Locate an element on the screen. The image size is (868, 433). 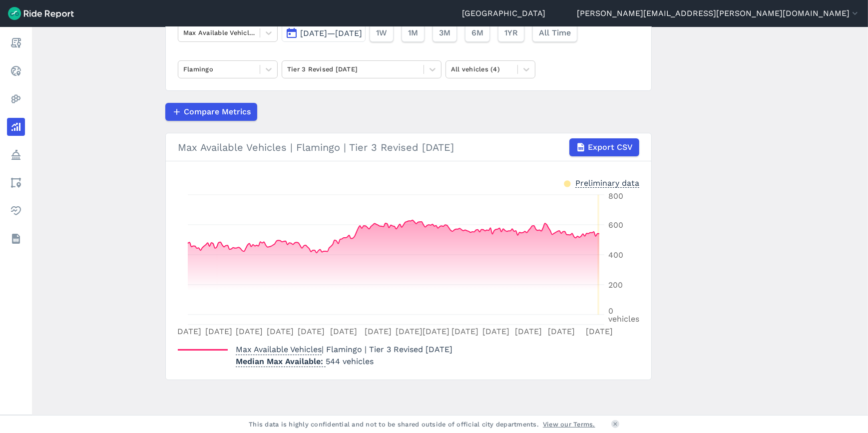
img: Ride Report is located at coordinates (41, 14).